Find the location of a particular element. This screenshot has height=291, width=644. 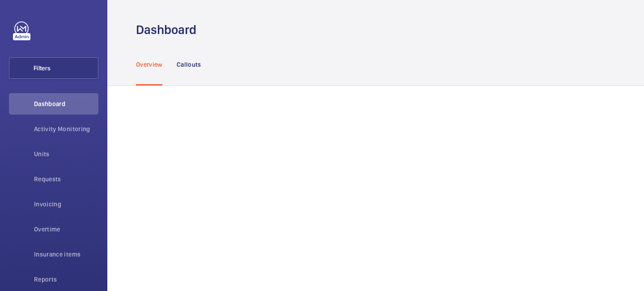

span: Units is located at coordinates (66, 154).